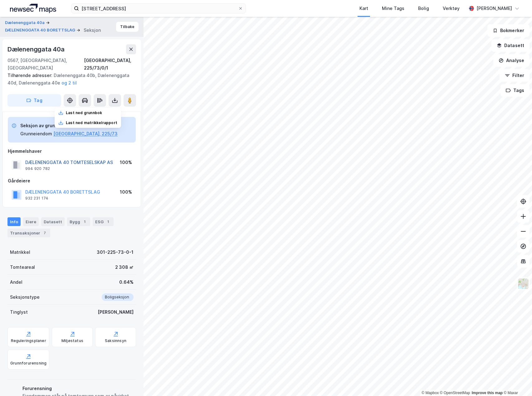  Describe the element at coordinates (33, 8) in the screenshot. I see `img: logo.a4113a55bc3d86da70a041830d287a7e.svg` at that location.